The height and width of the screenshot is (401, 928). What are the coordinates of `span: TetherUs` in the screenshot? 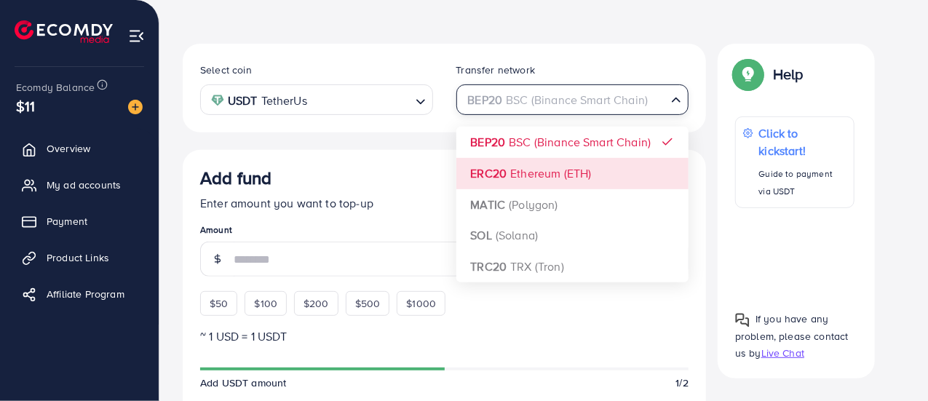 It's located at (284, 100).